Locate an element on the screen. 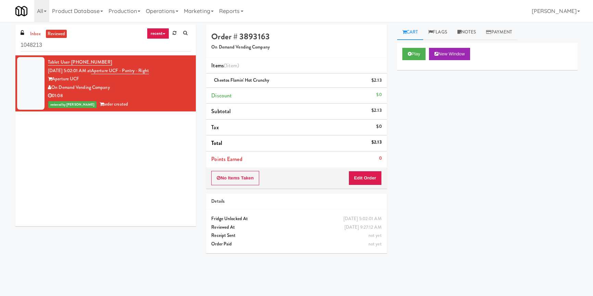 The image size is (593, 296). h5: On Demand Vending Company is located at coordinates (296, 47).